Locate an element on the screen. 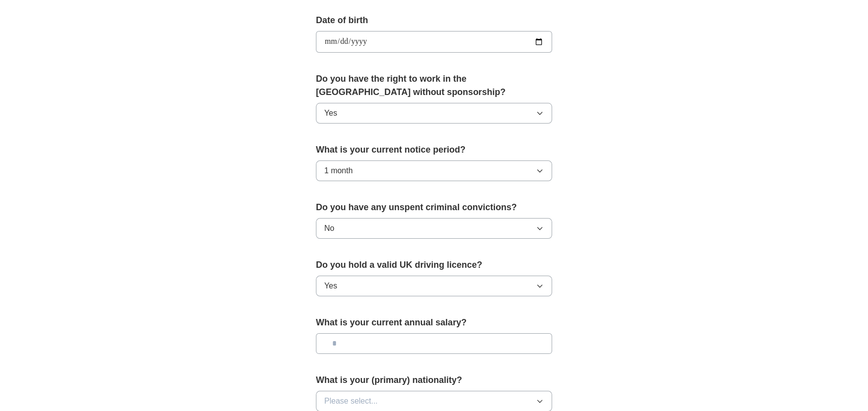  button: 1 month is located at coordinates (434, 171).